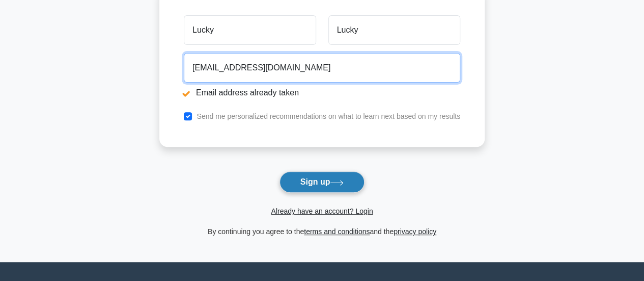 This screenshot has height=281, width=644. What do you see at coordinates (394, 30) in the screenshot?
I see `input: Last name` at bounding box center [394, 30].